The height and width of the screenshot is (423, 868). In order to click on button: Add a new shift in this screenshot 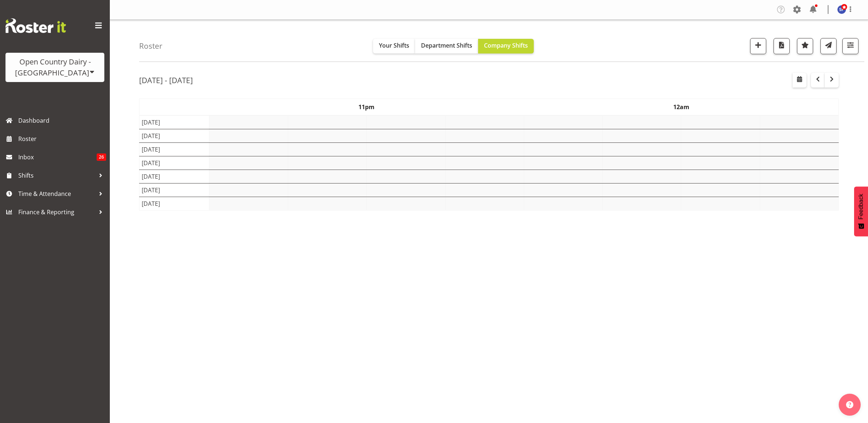, I will do `click(758, 46)`.